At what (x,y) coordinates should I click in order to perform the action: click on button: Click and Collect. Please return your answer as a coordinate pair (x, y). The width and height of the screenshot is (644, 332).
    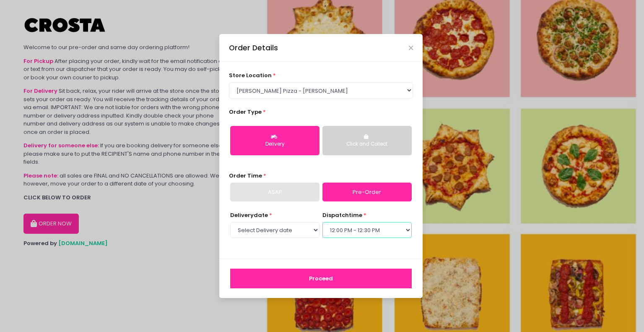
    Looking at the image, I should click on (367, 141).